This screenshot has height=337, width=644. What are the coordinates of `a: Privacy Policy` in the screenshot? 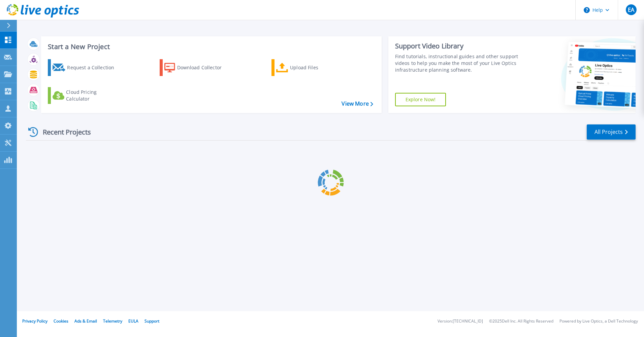 It's located at (35, 321).